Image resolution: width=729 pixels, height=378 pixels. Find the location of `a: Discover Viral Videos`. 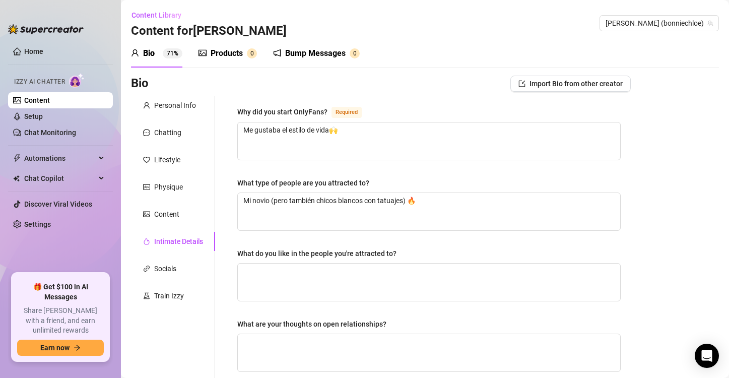

a: Discover Viral Videos is located at coordinates (58, 204).